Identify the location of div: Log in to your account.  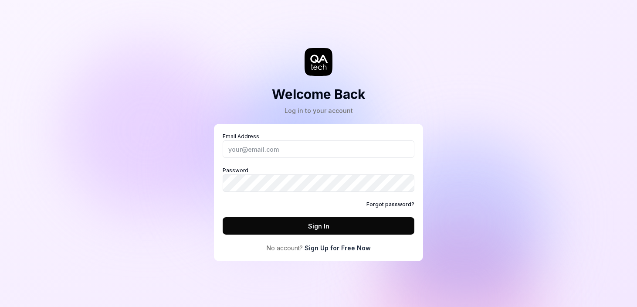
(318, 110).